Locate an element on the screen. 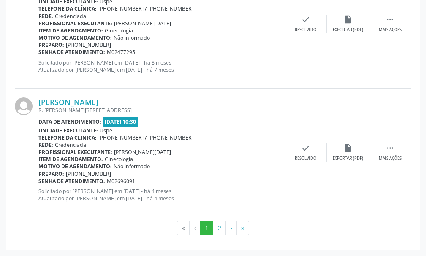 The image size is (426, 256). button: Go to next page is located at coordinates (231, 228).